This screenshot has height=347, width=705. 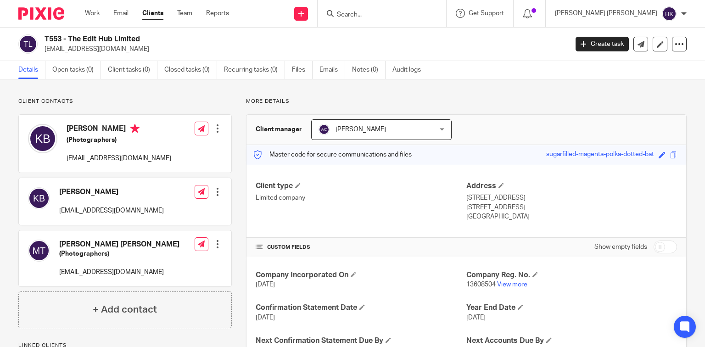 I want to click on span: Get Support, so click(x=486, y=13).